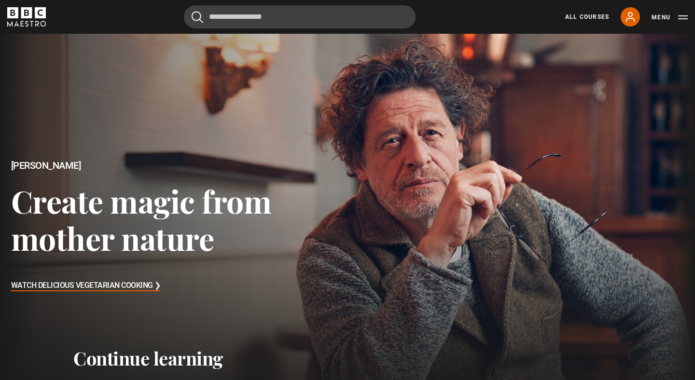  What do you see at coordinates (86, 286) in the screenshot?
I see `h3: Watch Delicious Vegetarian Cooking ❯` at bounding box center [86, 286].